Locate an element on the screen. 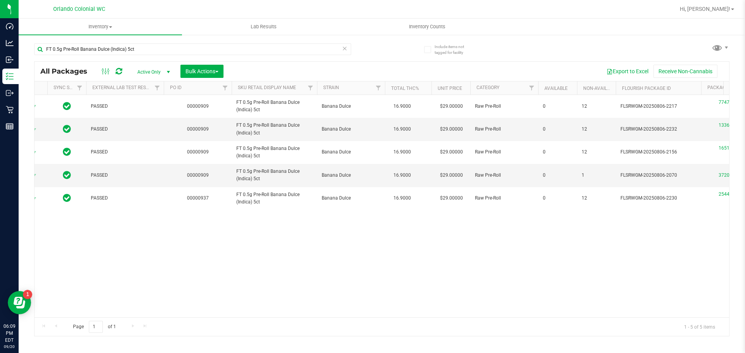  span: Bulk Actions is located at coordinates (202, 71).